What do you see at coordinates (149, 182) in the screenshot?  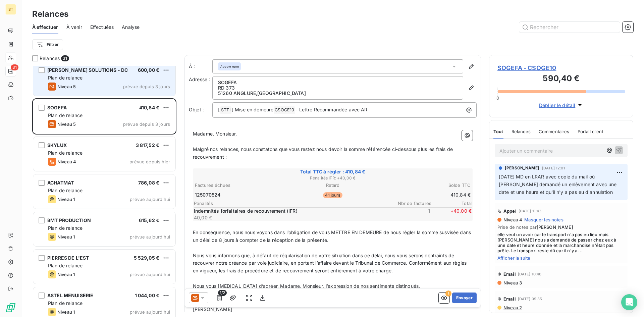 I see `span: 786,08 €` at bounding box center [149, 182].